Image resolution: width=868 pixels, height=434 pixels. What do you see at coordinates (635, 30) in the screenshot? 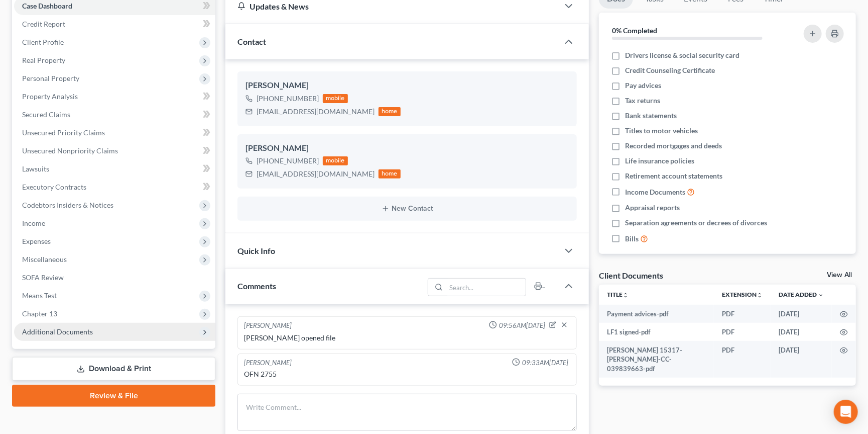
I see `strong: 0% Completed` at bounding box center [635, 30].